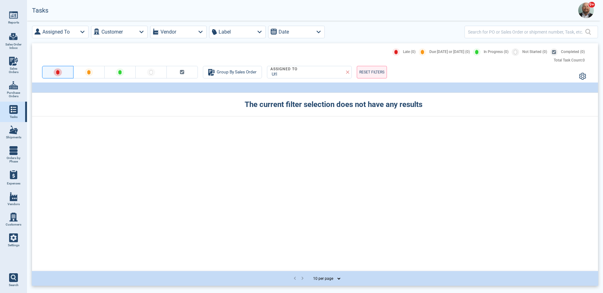  I want to click on button: Date, so click(297, 32).